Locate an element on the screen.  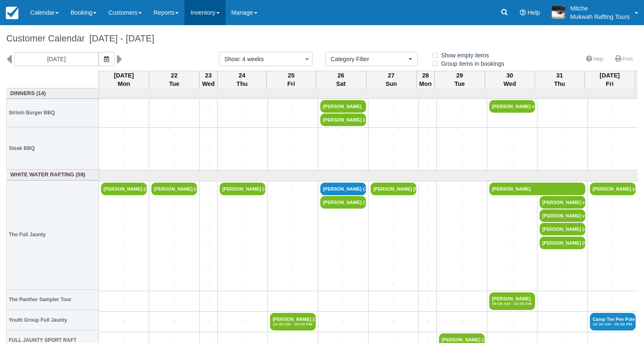
th: The Panther Sampler Tour is located at coordinates (53, 300).